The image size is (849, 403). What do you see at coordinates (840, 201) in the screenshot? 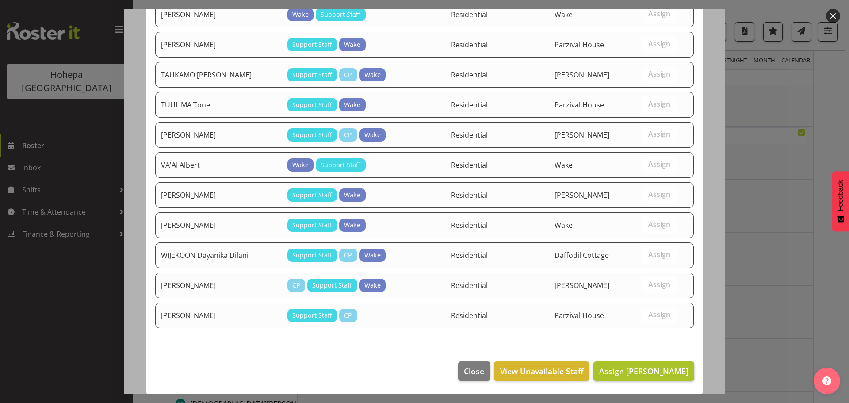
I see `button: Feedback - Show survey` at bounding box center [840, 201].